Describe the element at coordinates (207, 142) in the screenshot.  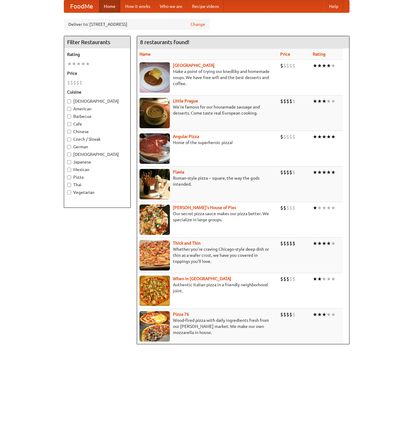
I see `p: Home of the superheroic pizza!` at that location.